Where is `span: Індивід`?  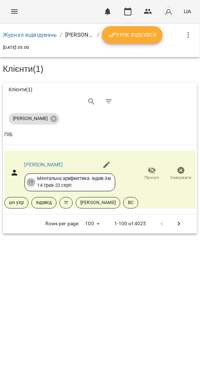
span: Індивід is located at coordinates (44, 203).